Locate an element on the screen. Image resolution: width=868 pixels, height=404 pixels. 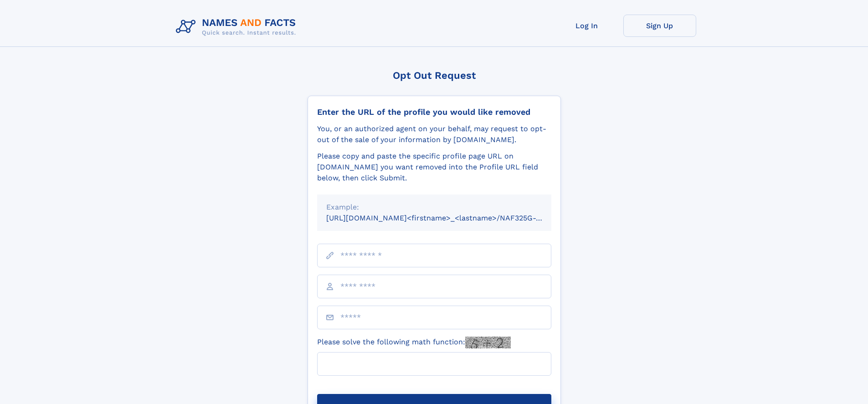
div: Example: is located at coordinates (434, 207).